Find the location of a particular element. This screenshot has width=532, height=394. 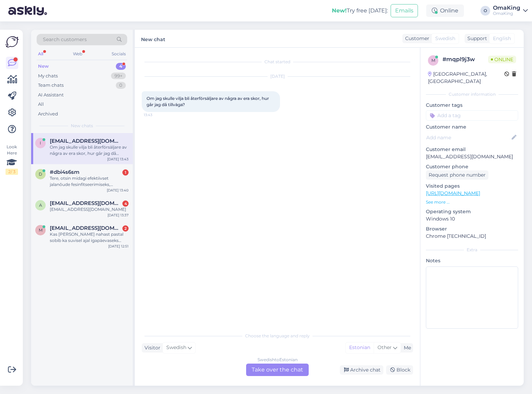

span: info@fotboden.se is located at coordinates (86, 141).